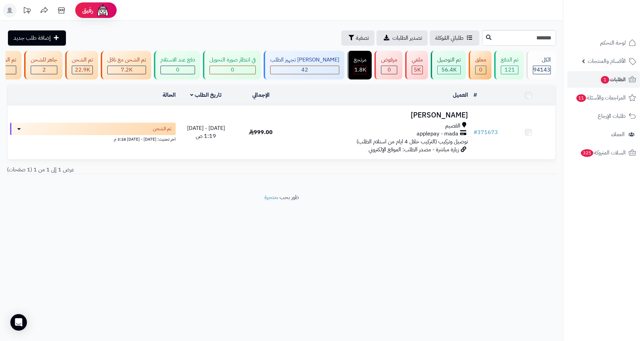 The image size is (644, 341). Describe the element at coordinates (449, 70) in the screenshot. I see `div: 56436` at that location.